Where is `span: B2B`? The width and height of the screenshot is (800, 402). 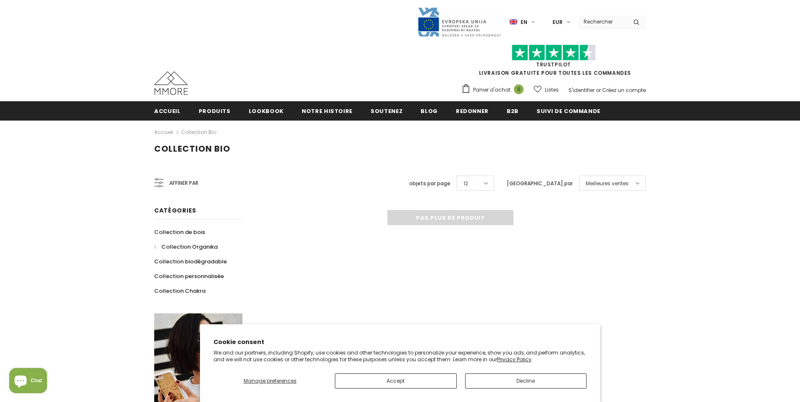 span: B2B is located at coordinates (513, 111).